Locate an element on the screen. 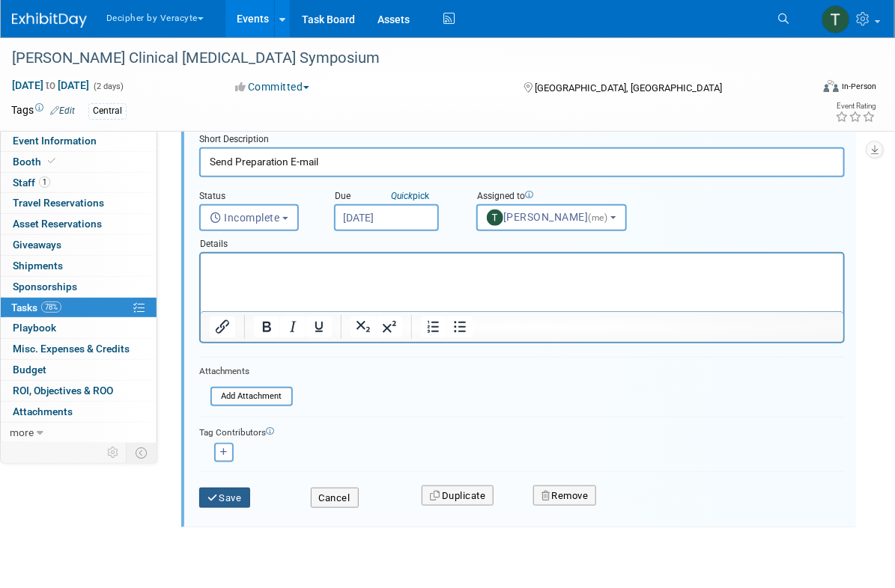 The image size is (895, 588). span: Incomplete is located at coordinates (245, 217).